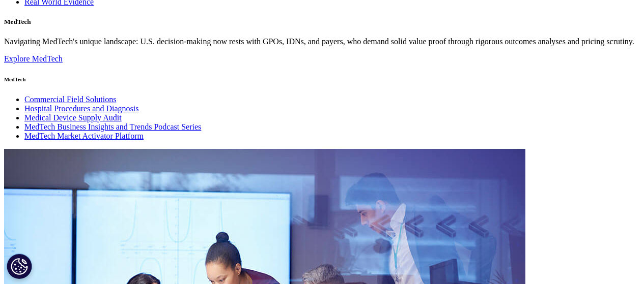  What do you see at coordinates (33, 58) in the screenshot?
I see `a: Explore MedTech` at bounding box center [33, 58].